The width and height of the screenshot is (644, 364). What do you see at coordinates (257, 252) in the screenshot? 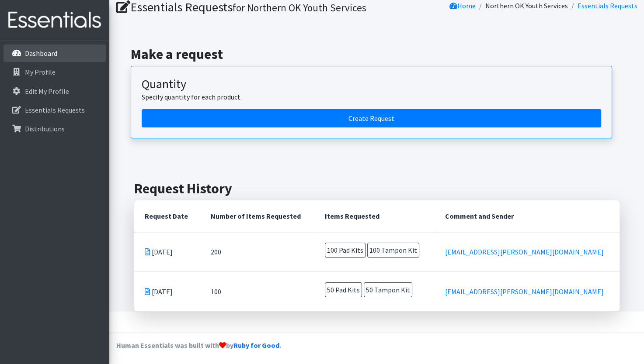
I see `td: 200` at bounding box center [257, 252].